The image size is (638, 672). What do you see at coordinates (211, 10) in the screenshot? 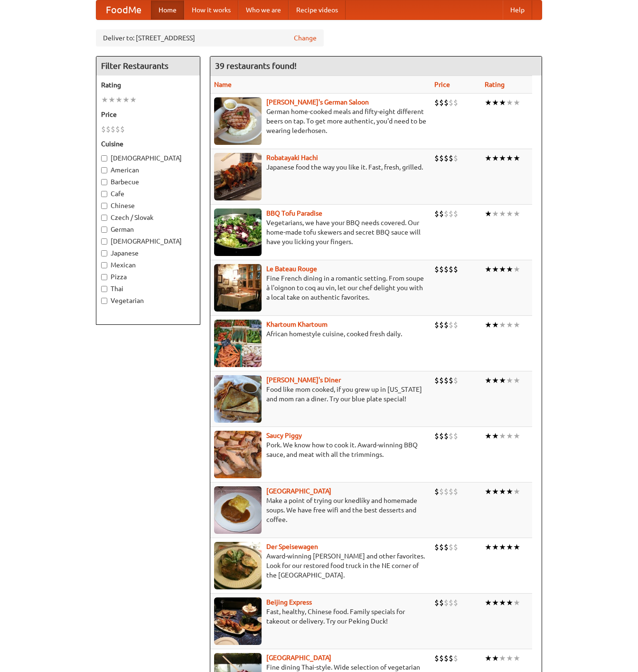
I see `a: How it works` at bounding box center [211, 10].